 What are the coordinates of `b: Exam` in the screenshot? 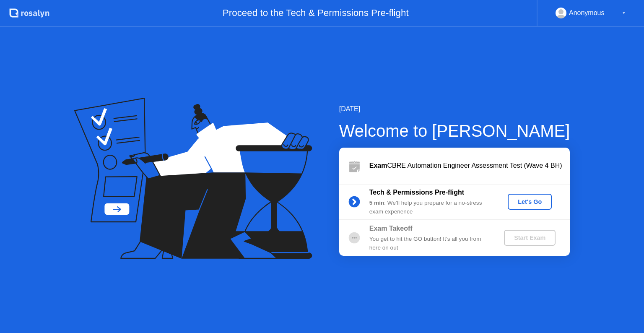 It's located at (378, 165).